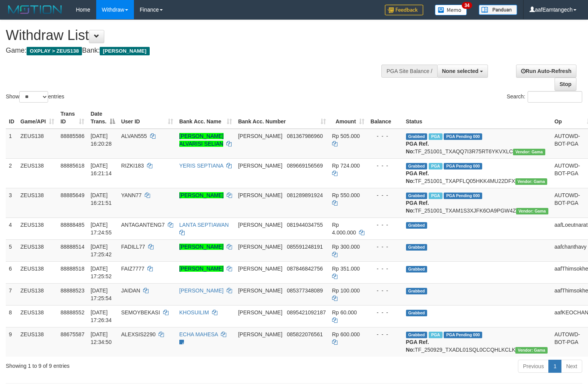 This screenshot has width=588, height=392. I want to click on th: Status, so click(477, 118).